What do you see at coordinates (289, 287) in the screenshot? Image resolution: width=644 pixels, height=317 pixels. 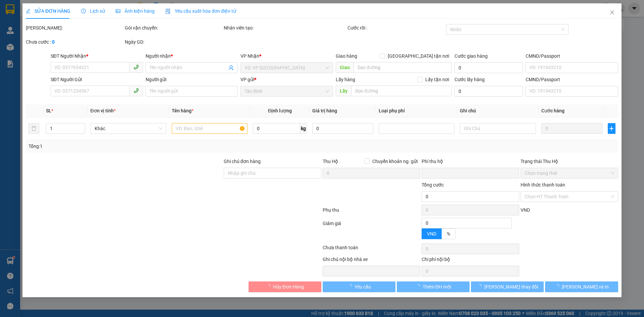 I see `span: Hủy Đơn Hàng` at bounding box center [289, 287].